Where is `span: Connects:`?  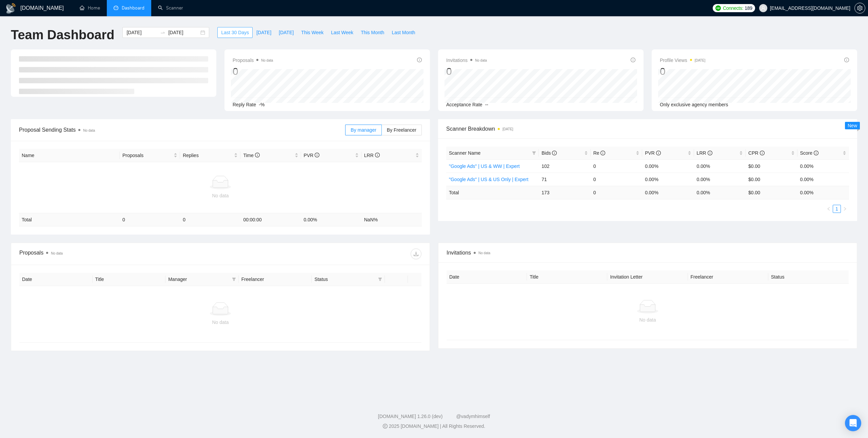 span: Connects: is located at coordinates (733, 8).